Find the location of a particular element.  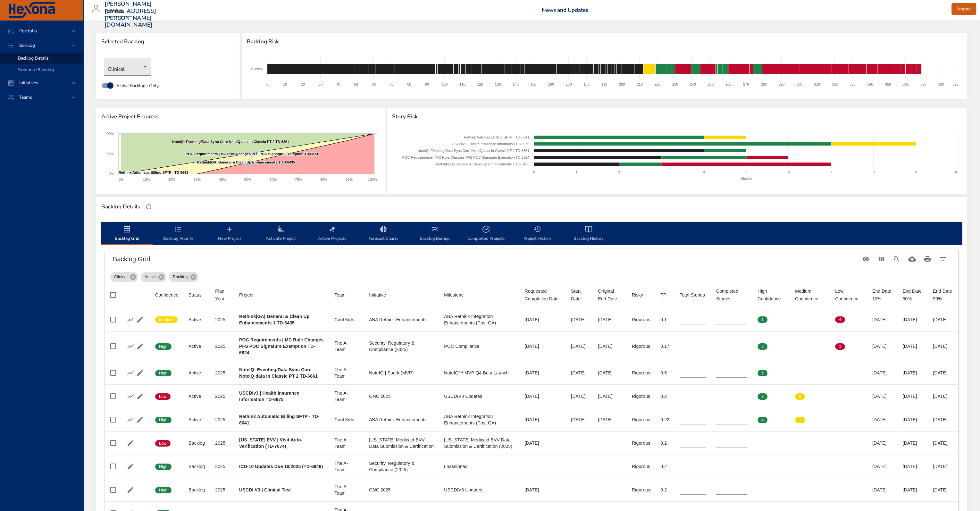

span: 0 is located at coordinates (800, 319).